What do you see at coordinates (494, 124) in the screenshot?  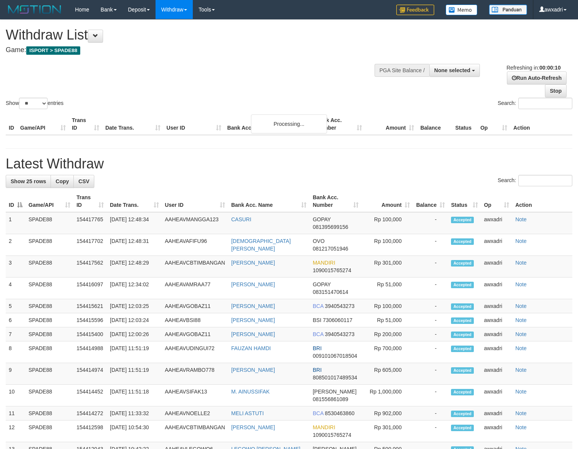 I see `th: Op` at bounding box center [494, 124].